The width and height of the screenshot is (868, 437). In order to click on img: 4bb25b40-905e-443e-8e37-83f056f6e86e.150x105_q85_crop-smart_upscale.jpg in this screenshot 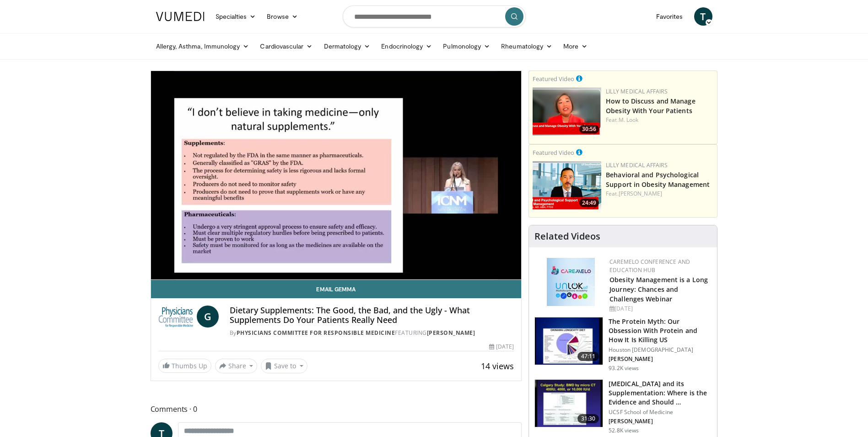, I will do `click(569, 404)`.